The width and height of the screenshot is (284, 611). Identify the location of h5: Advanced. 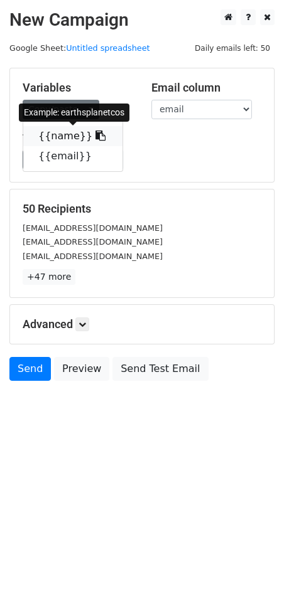
(142, 324).